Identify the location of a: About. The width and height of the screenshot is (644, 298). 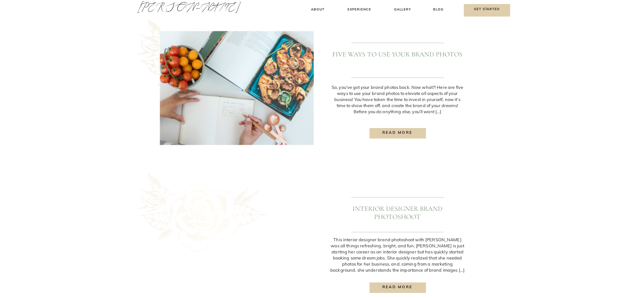
(318, 10).